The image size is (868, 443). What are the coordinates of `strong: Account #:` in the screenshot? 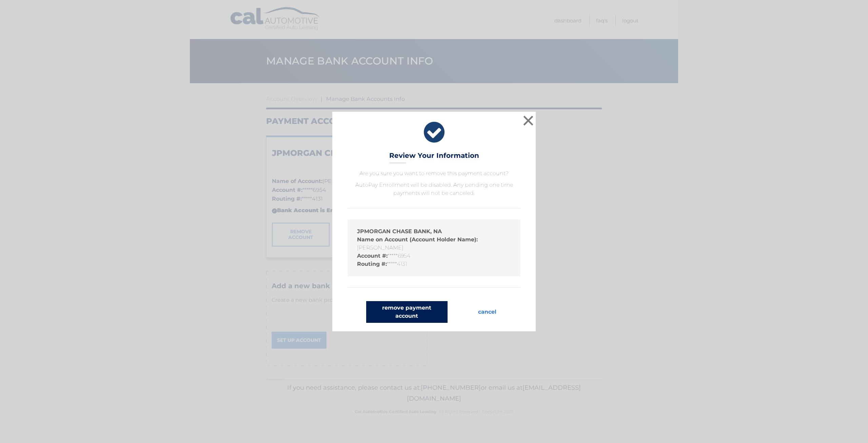 It's located at (373, 256).